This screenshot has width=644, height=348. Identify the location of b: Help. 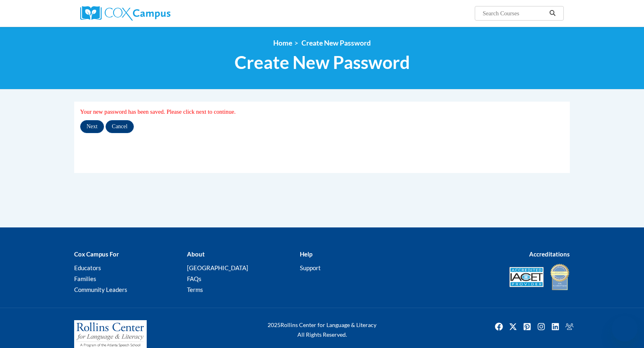
(306, 254).